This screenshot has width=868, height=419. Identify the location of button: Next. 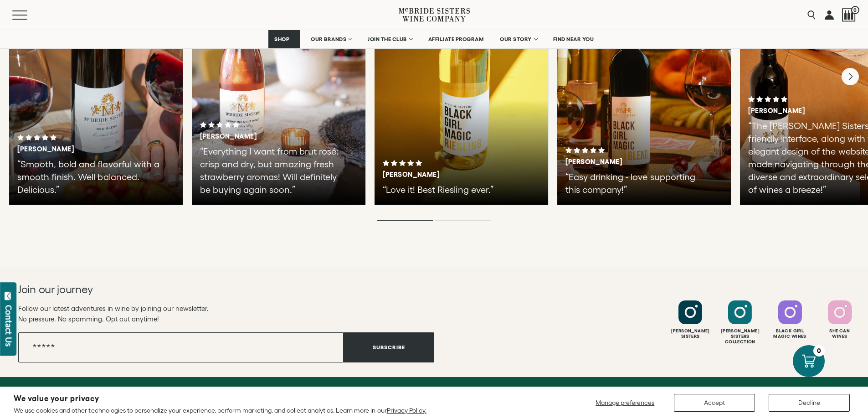
(850, 77).